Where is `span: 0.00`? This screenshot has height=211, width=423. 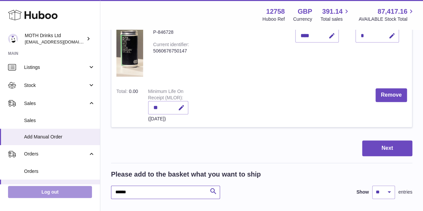 span: 0.00 is located at coordinates (133, 91).